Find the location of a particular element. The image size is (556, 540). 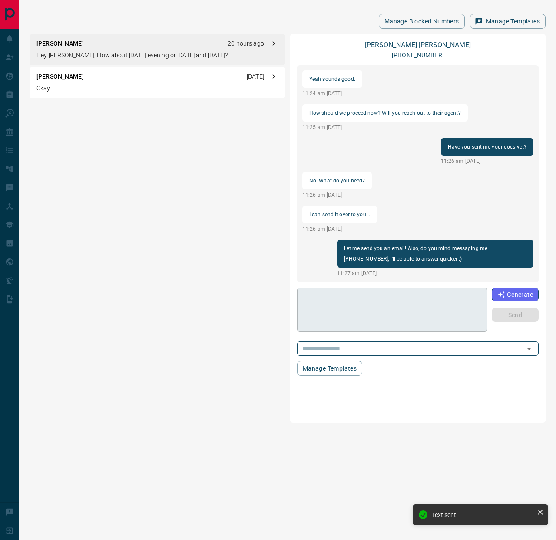

button: Open is located at coordinates (529, 349).